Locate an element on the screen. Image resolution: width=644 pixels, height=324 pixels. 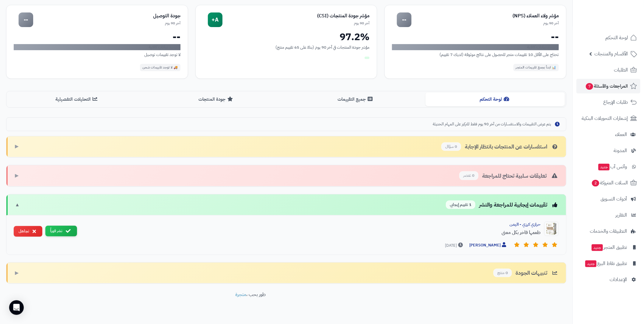
div: جودة التوصيل is located at coordinates (107, 16).